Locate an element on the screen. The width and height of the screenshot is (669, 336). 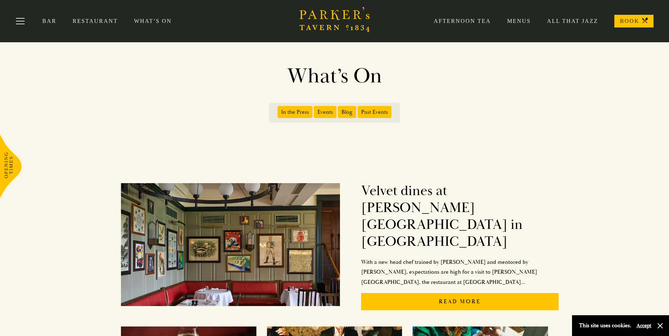
h1: What’s On is located at coordinates (335, 76).